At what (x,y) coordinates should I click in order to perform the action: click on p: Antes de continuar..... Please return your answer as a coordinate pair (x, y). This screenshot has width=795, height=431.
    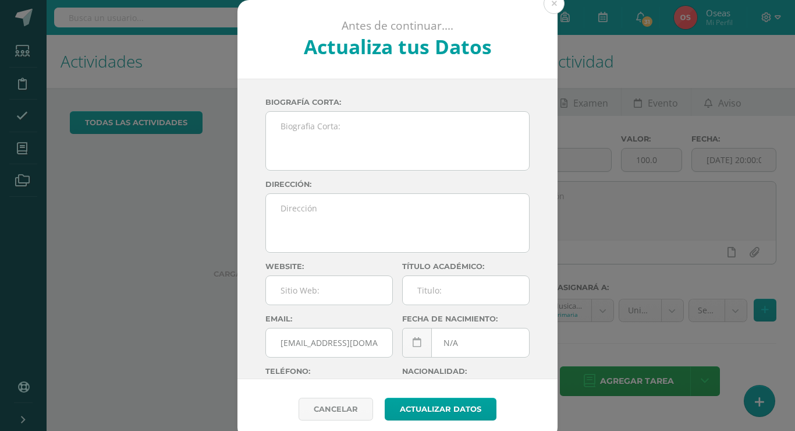
    Looking at the image, I should click on (397, 26).